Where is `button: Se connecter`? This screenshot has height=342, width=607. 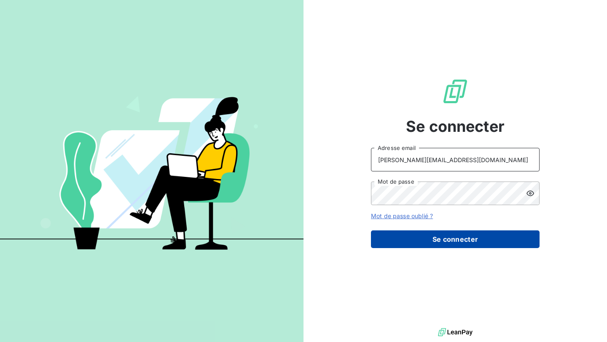 button: Se connecter is located at coordinates (455, 240).